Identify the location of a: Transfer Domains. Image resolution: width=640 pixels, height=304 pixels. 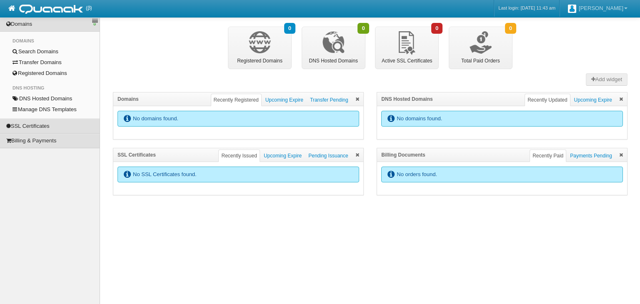
(50, 63).